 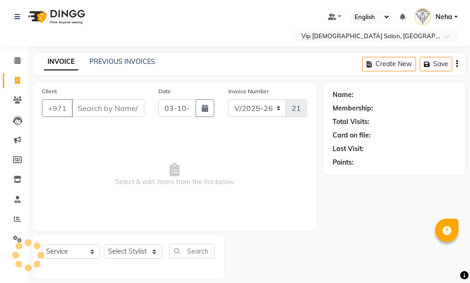 What do you see at coordinates (164, 91) in the screenshot?
I see `label: Date` at bounding box center [164, 91].